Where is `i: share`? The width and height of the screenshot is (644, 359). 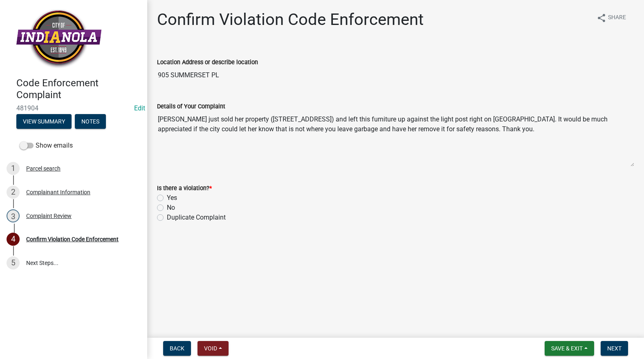 i: share is located at coordinates (602, 18).